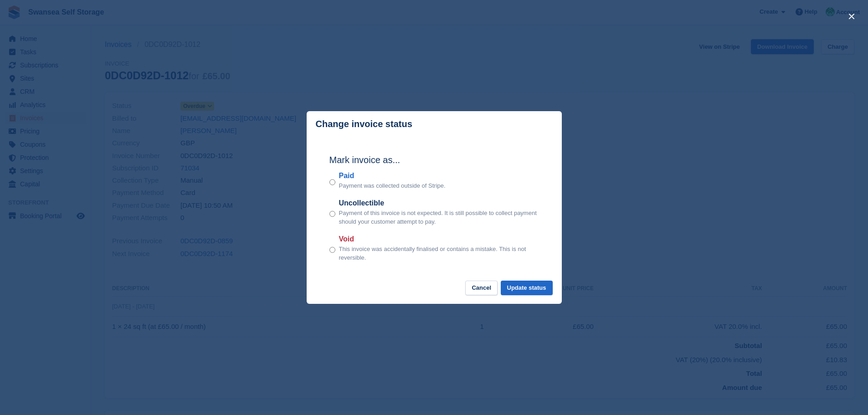 The image size is (868, 415). I want to click on button: close, so click(851, 17).